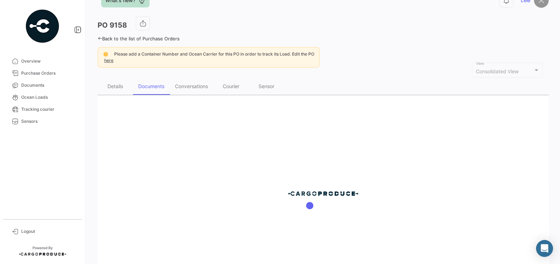  What do you see at coordinates (49, 231) in the screenshot?
I see `span: Logout` at bounding box center [49, 231].